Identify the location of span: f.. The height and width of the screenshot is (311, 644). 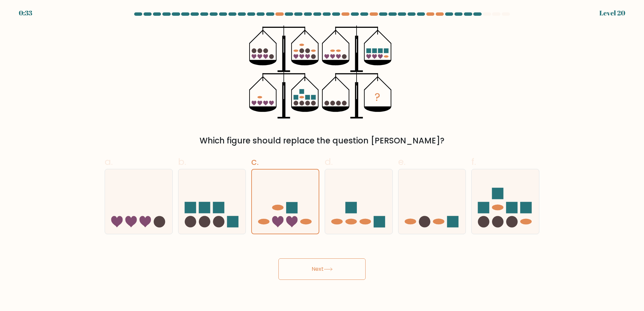
(474, 162).